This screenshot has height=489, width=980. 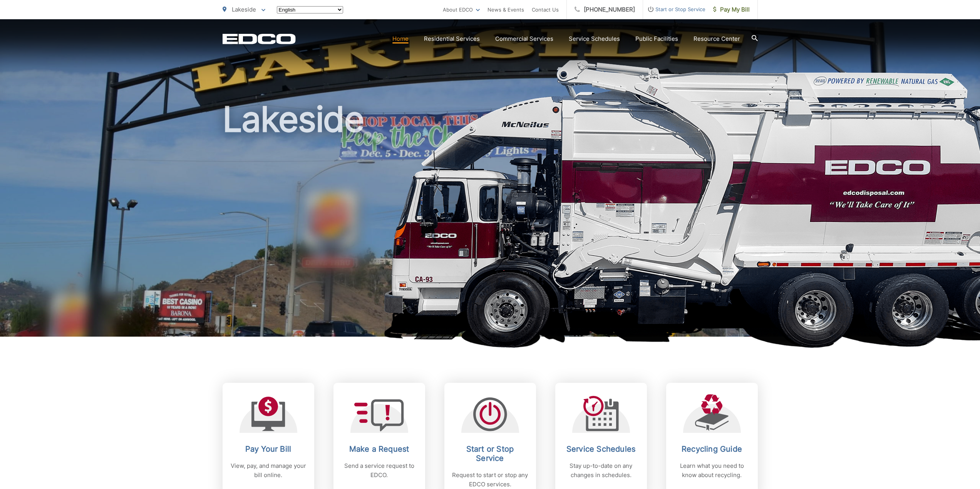 What do you see at coordinates (601, 471) in the screenshot?
I see `p: Stay up-to-date on any changes in schedules.` at bounding box center [601, 471].